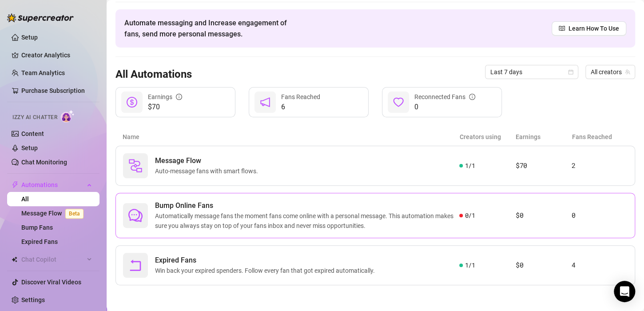 The image size is (644, 311). Describe the element at coordinates (165, 107) in the screenshot. I see `span: $70` at that location.